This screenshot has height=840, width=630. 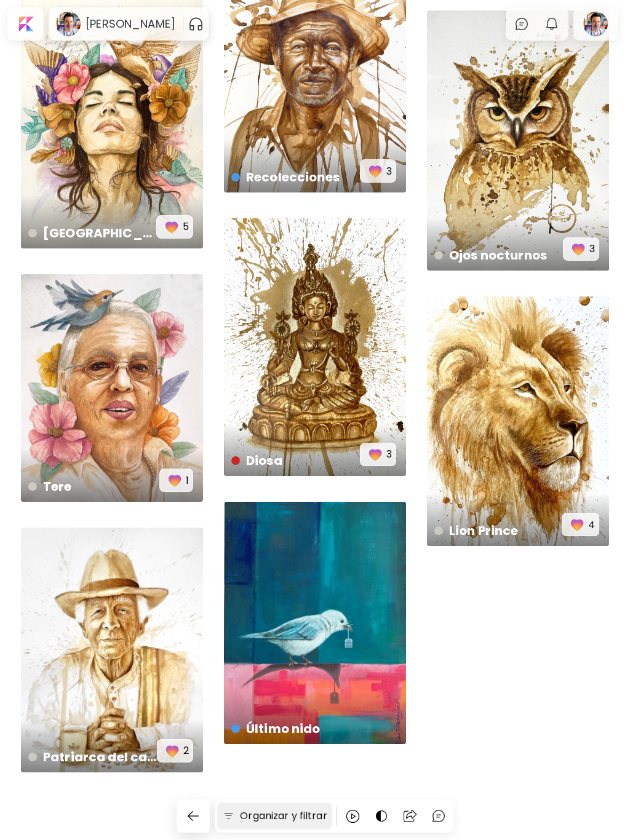 What do you see at coordinates (112, 388) in the screenshot?
I see `a: Terefavorites1https://cdn.kaleido.art/CDN/Artwork/166636/Primary/medium.webp?updated=741925` at bounding box center [112, 388].